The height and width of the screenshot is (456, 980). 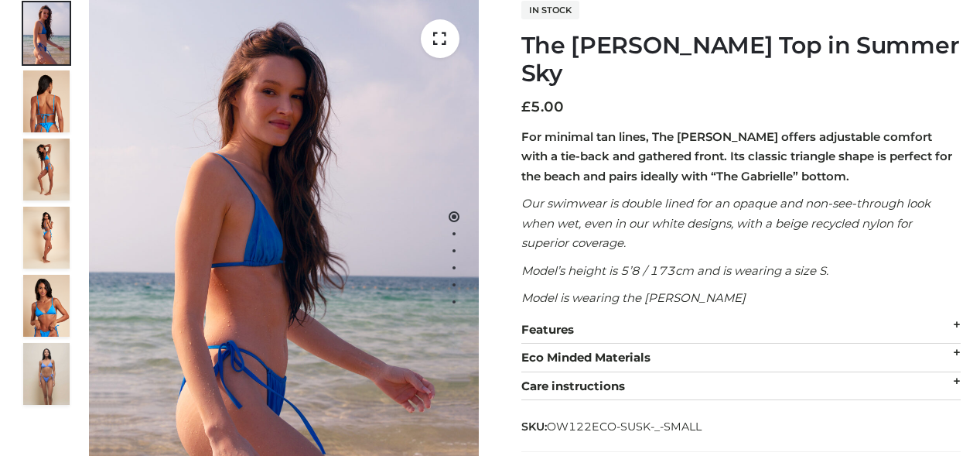 What do you see at coordinates (46, 306) in the screenshot?
I see `img: 2.Alex-top_CN-1-1-2.jpg` at bounding box center [46, 306].